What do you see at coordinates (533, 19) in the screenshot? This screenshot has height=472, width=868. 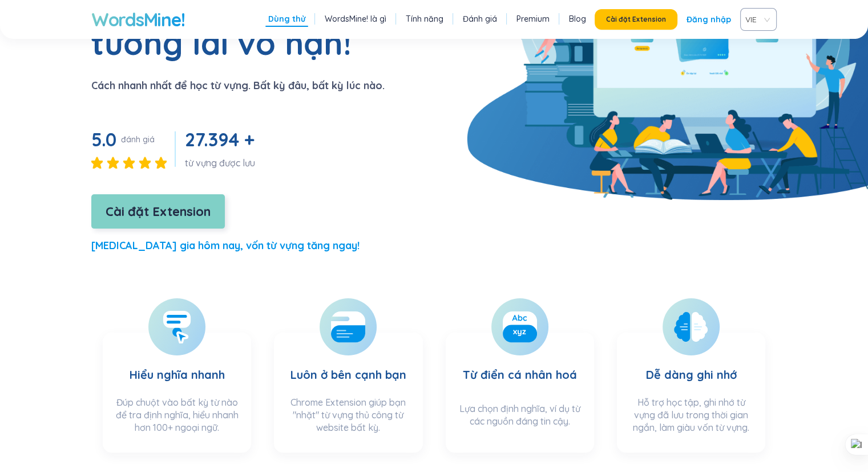 I see `a: Premium` at bounding box center [533, 19].